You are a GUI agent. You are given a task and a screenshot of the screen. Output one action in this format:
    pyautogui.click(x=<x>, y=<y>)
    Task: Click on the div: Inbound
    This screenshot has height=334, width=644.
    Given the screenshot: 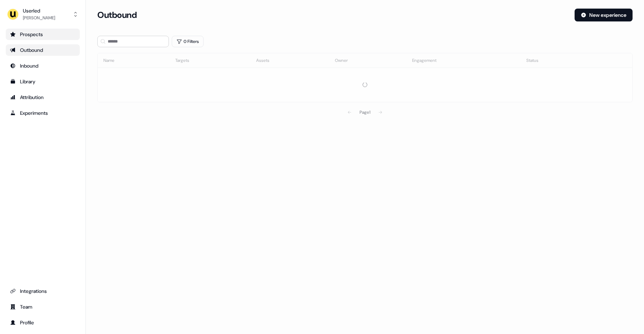 What is the action you would take?
    pyautogui.click(x=43, y=66)
    